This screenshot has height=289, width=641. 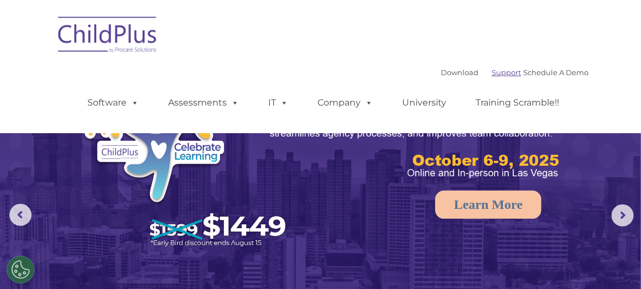 What do you see at coordinates (204, 103) in the screenshot?
I see `a: Assessments` at bounding box center [204, 103].